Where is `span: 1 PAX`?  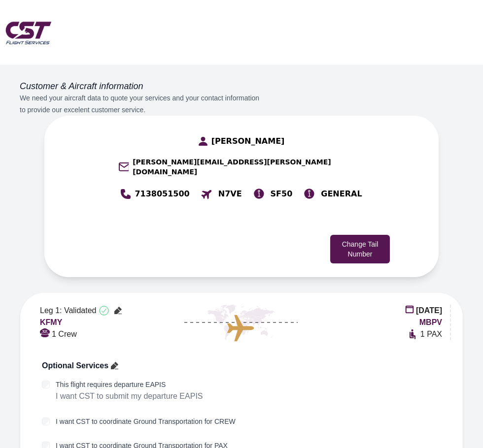
span: 1 PAX is located at coordinates (432, 335).